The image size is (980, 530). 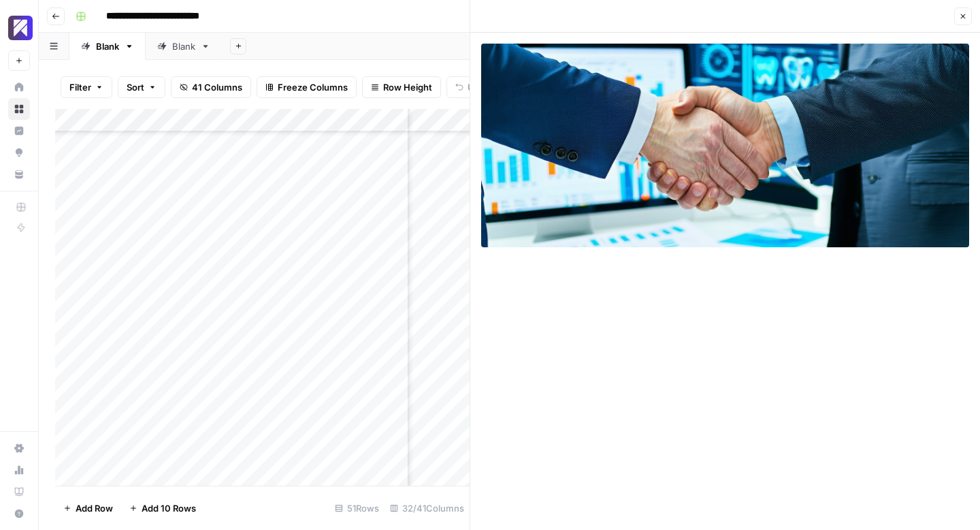 What do you see at coordinates (135, 88) in the screenshot?
I see `span: Sort` at bounding box center [135, 88].